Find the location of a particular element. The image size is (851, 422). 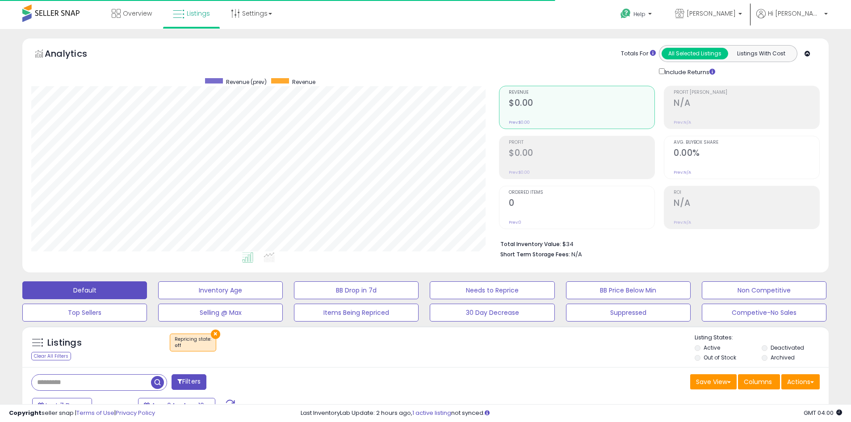

span: N/A is located at coordinates (576, 254).